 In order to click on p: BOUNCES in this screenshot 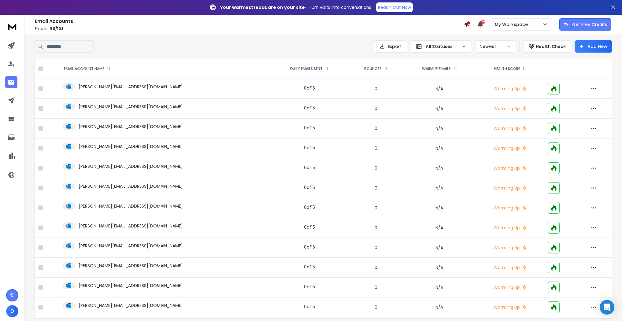, I will do `click(373, 69)`.